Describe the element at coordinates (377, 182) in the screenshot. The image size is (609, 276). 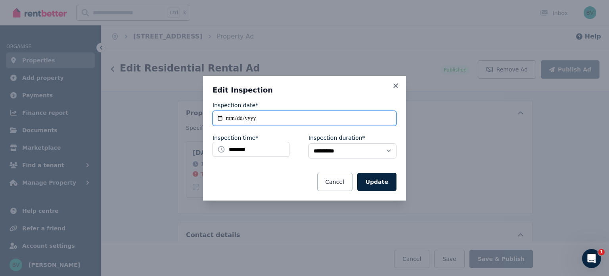
I see `button: Update` at that location.